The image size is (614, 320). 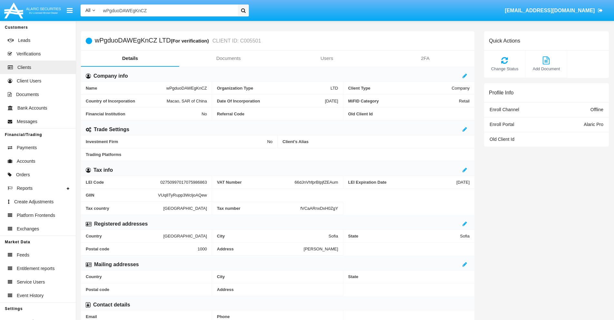 What do you see at coordinates (504, 110) in the screenshot?
I see `span: Enroll Channel` at bounding box center [504, 110].